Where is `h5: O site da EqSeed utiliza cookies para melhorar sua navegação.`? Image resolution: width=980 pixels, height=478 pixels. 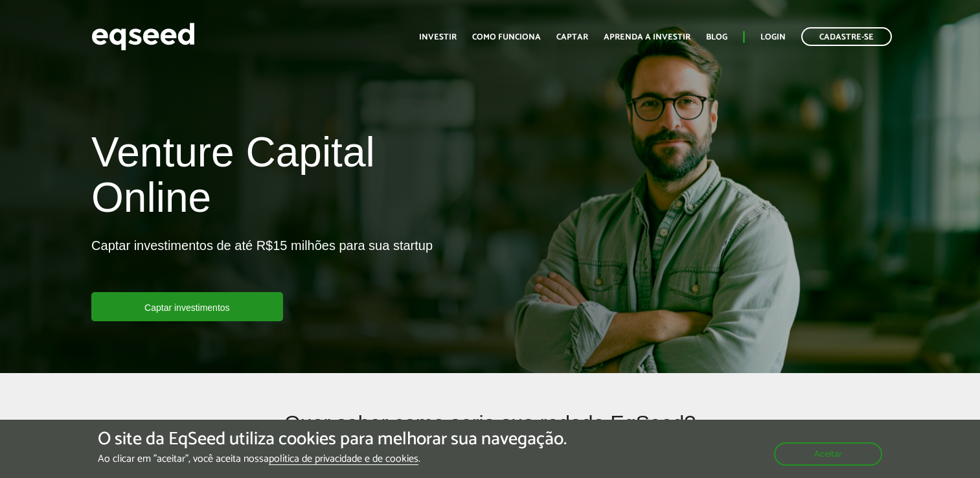
h5: O site da EqSeed utiliza cookies para melhorar sua navegação. is located at coordinates (332, 439).